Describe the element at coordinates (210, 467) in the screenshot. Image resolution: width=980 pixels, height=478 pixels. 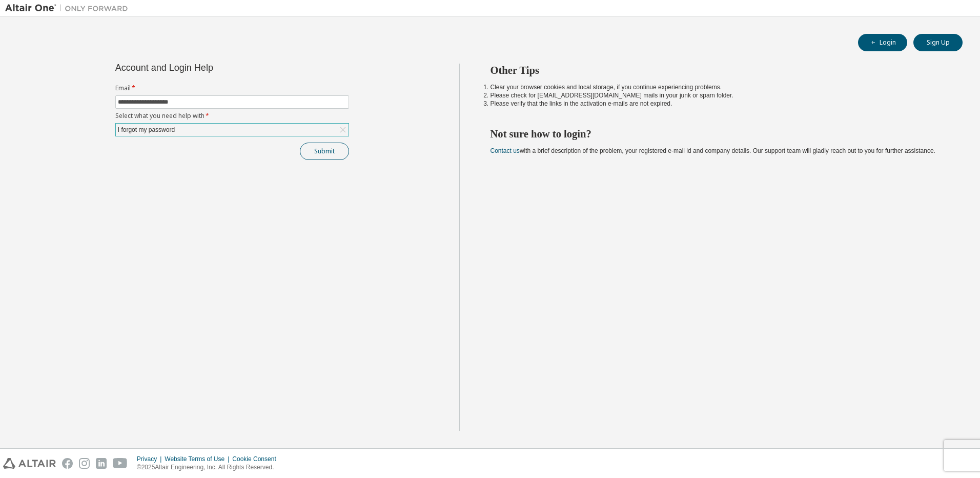
I see `p: © 2025 Altair Engineering, Inc. All Rights Reserved.` at that location.